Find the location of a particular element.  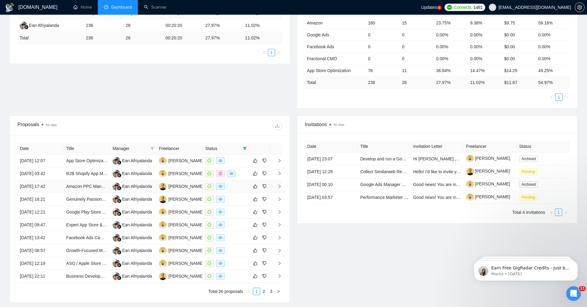

a: Business Development Pro Wanted | Source High-Potential E-Commerce Brands for Acquisition is located at coordinates (157, 276).